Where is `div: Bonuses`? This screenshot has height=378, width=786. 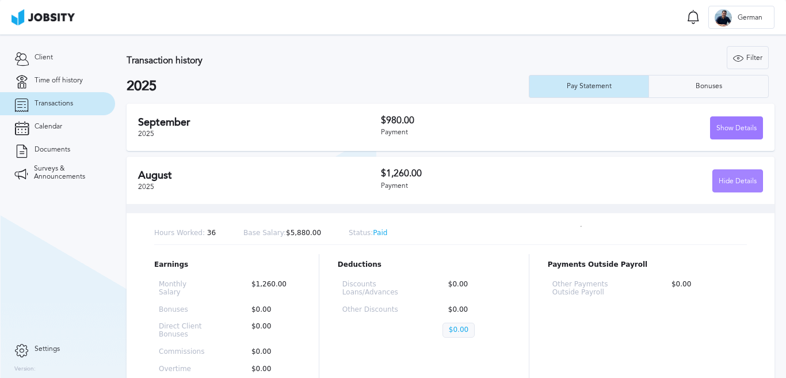
div: Bonuses is located at coordinates (709, 86).